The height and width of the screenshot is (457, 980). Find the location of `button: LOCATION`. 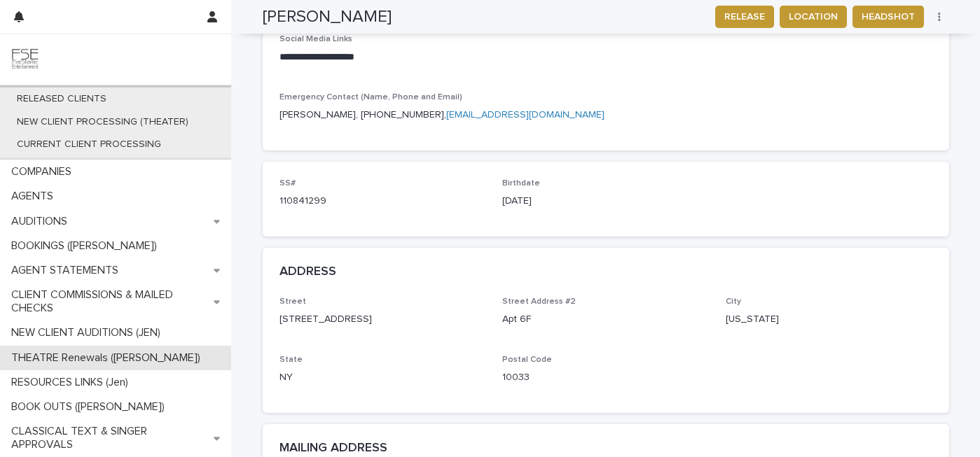

button: LOCATION is located at coordinates (813, 17).